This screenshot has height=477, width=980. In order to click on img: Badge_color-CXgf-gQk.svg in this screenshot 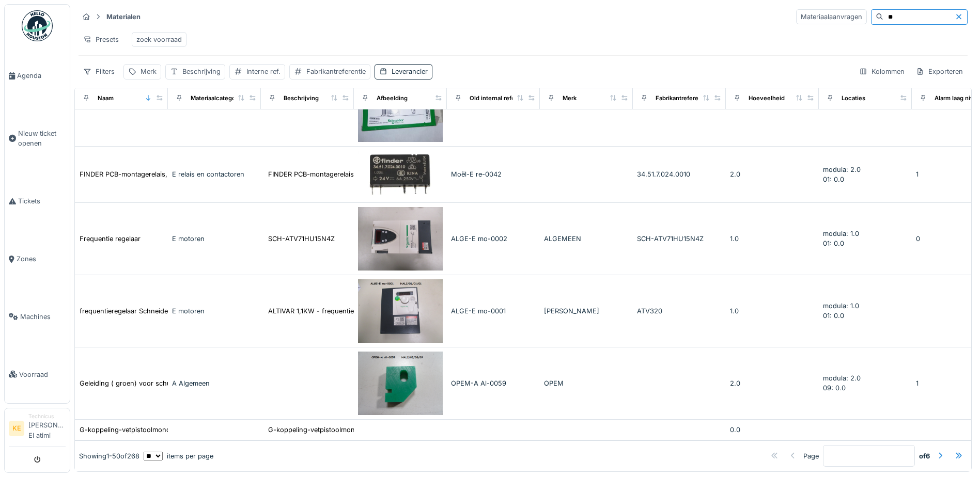, I will do `click(37, 26)`.